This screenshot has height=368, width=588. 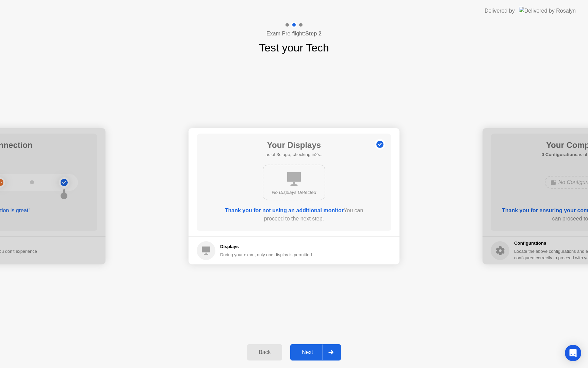 What do you see at coordinates (294, 34) in the screenshot?
I see `h4: Exam Pre-flight:` at bounding box center [294, 34].